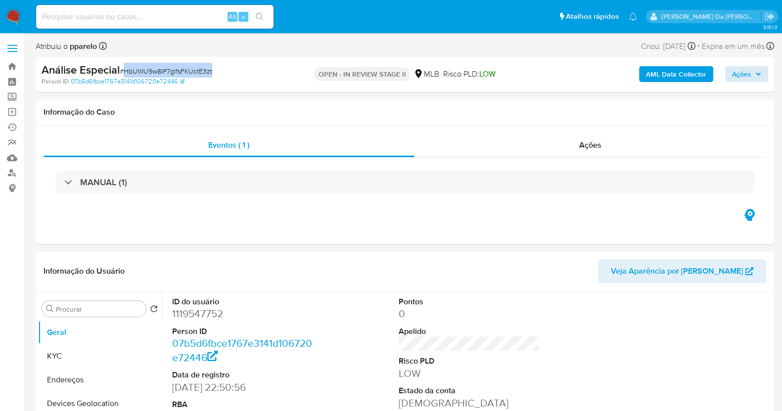 This screenshot has width=782, height=411. I want to click on dt: Data de registro, so click(243, 375).